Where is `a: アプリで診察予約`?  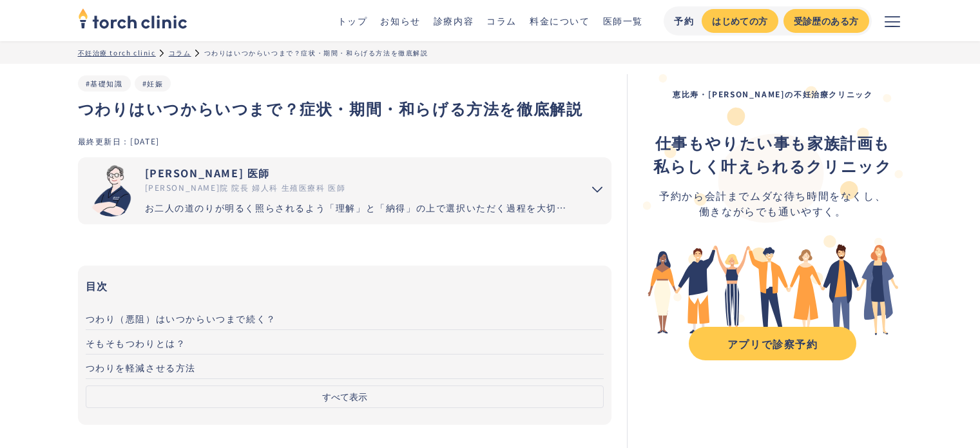 a: アプリで診察予約 is located at coordinates (773, 344).